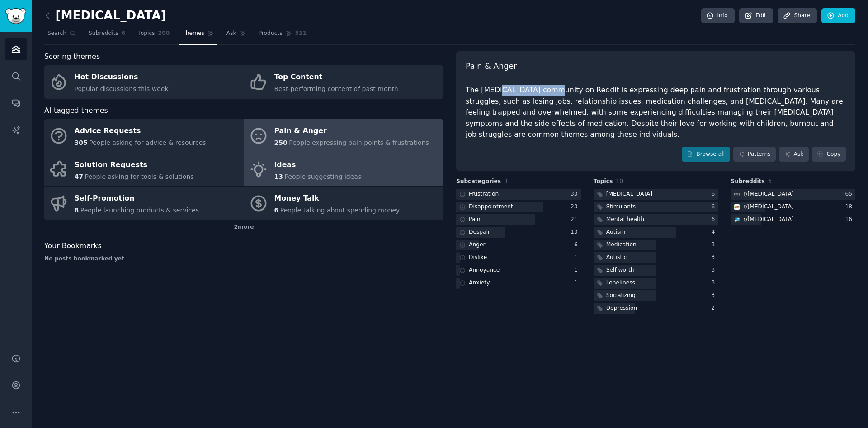 The width and height of the screenshot is (868, 428). I want to click on div: Despair, so click(479, 232).